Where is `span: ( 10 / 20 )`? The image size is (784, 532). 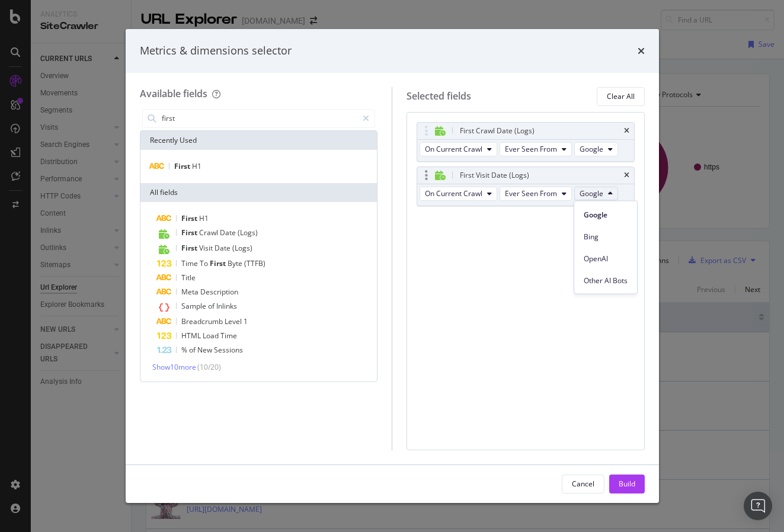
span: ( 10 / 20 ) is located at coordinates (209, 366).